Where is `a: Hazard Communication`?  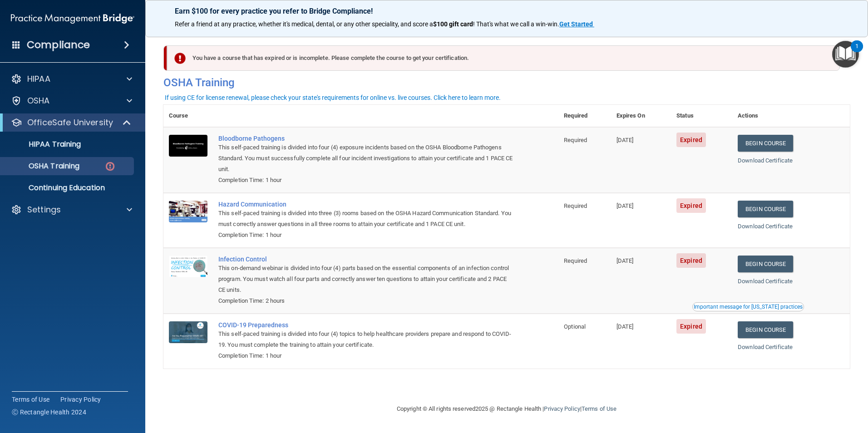
a: Hazard Communication is located at coordinates (366, 204).